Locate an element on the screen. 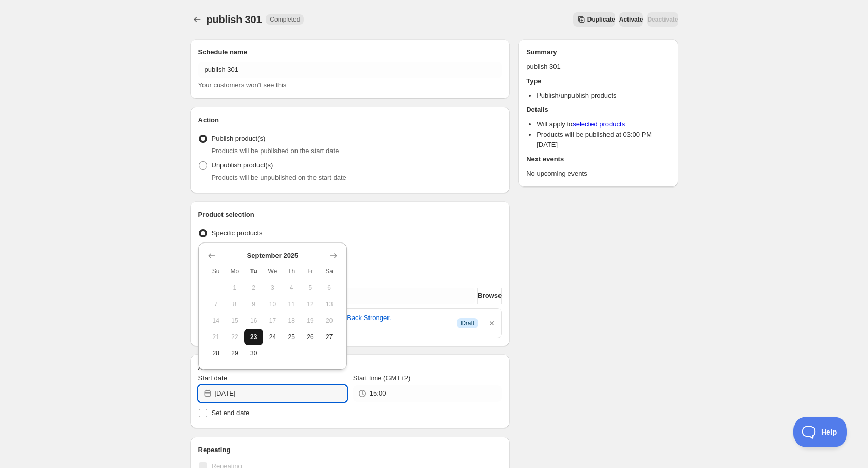  span: 27 is located at coordinates (329, 337).